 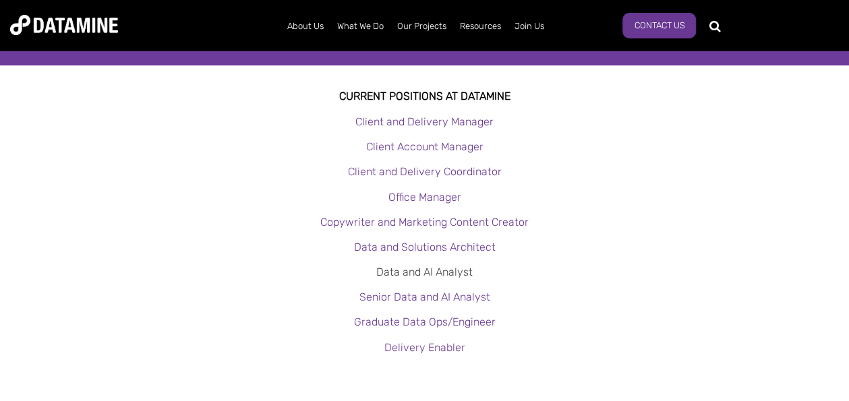 What do you see at coordinates (425, 96) in the screenshot?
I see `strong: Current Positions at datamine` at bounding box center [425, 96].